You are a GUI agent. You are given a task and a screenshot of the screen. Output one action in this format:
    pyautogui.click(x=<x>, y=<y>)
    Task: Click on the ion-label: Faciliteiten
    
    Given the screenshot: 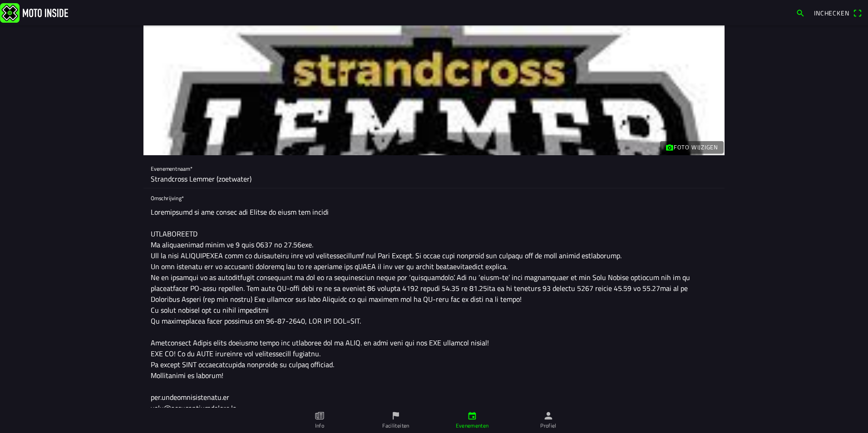 What is the action you would take?
    pyautogui.click(x=395, y=426)
    